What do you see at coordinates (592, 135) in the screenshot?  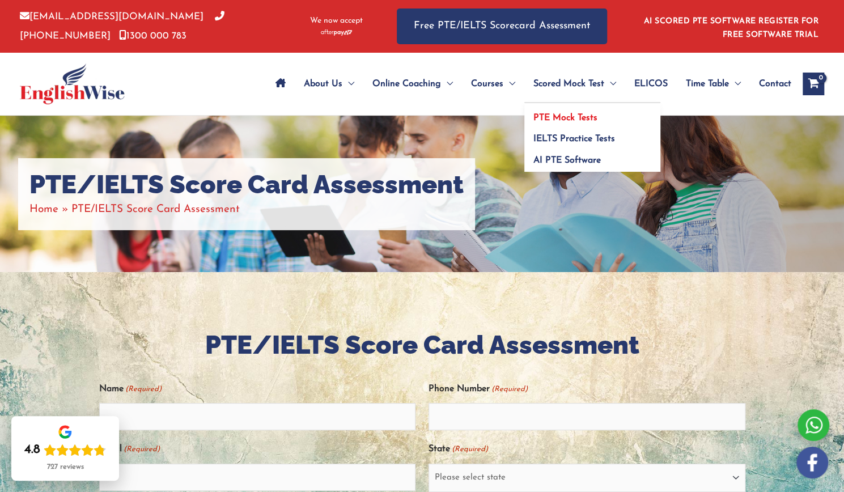 I see `a: IELTS Practice Tests` at bounding box center [592, 135].